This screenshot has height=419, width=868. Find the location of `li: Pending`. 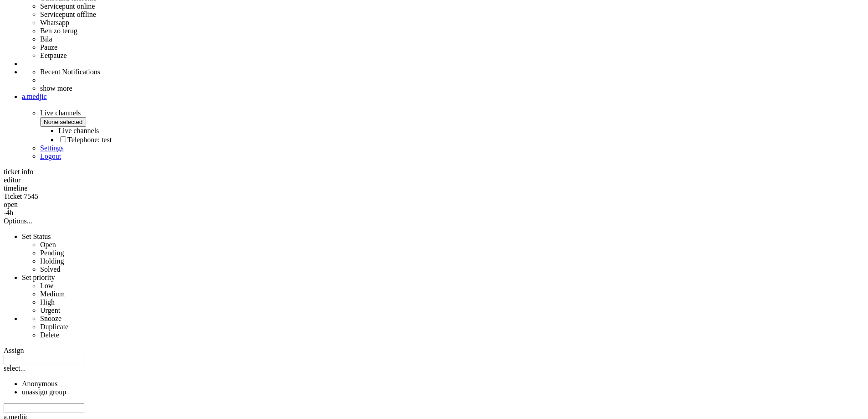

li: Pending is located at coordinates (452, 253).